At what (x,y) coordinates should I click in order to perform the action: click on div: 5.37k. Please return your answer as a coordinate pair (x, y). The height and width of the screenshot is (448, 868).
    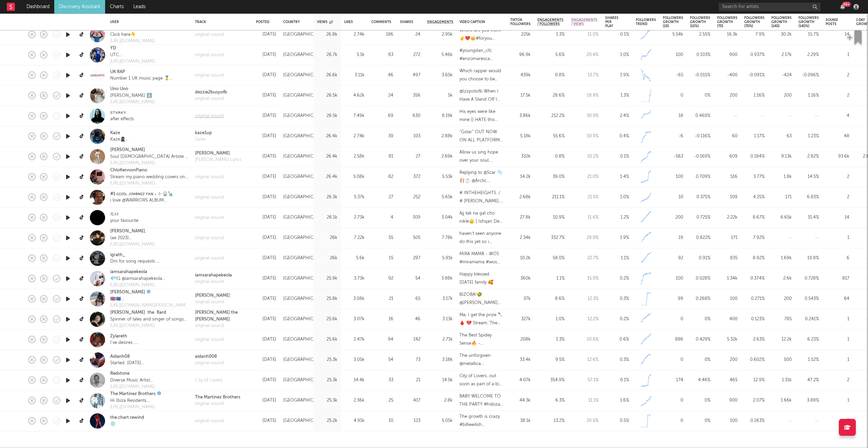
    Looking at the image, I should click on (355, 197).